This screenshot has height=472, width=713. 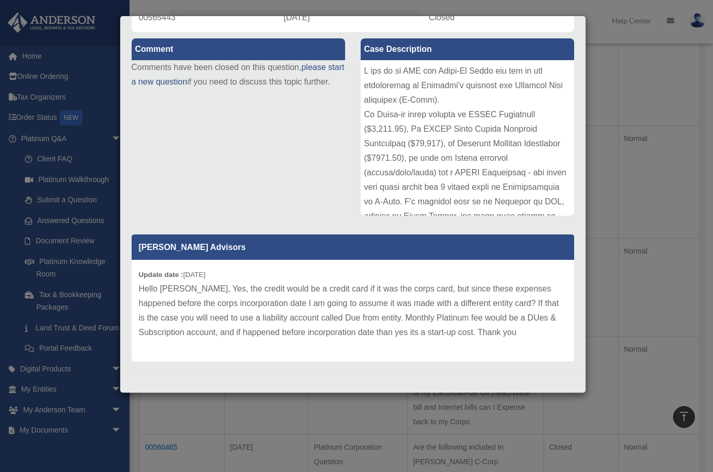 What do you see at coordinates (157, 17) in the screenshot?
I see `span: 00565443` at bounding box center [157, 17].